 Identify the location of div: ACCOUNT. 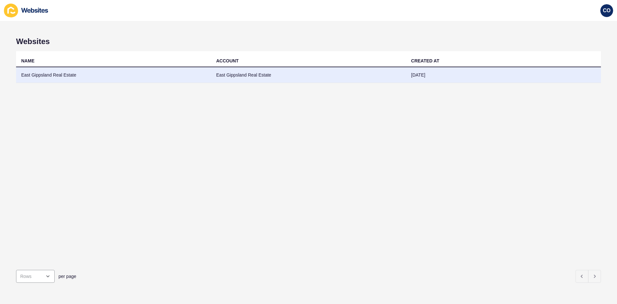
(228, 61).